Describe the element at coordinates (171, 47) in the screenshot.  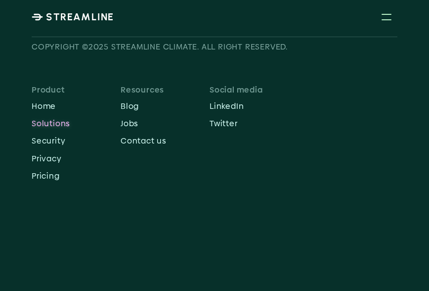
I see `p: Copyright ©2025 Streamline CLIMATE. all right reserved.` at that location.